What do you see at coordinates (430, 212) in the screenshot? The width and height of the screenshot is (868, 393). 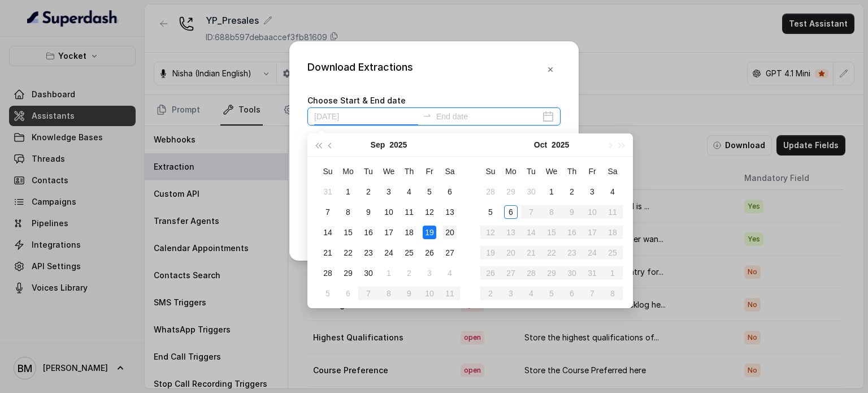 I see `td: 2025-09-12` at bounding box center [430, 212].